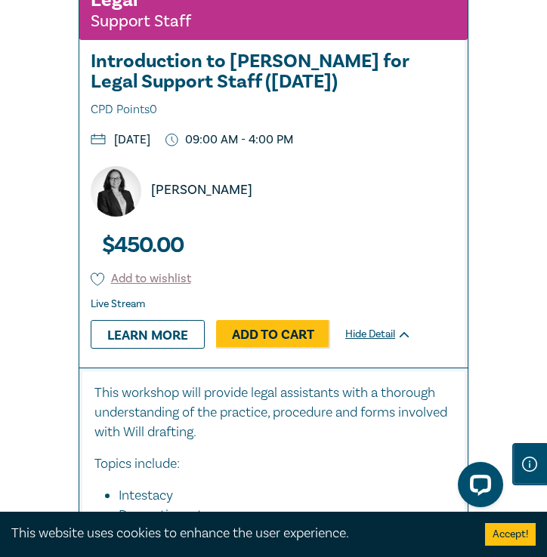 This screenshot has width=547, height=557. Describe the element at coordinates (116, 191) in the screenshot. I see `img: https://s3.ap-southeast-2.amazonaws.com/leo-cussen-store-production-content/Contacts/Naomi%20Guye...` at that location.